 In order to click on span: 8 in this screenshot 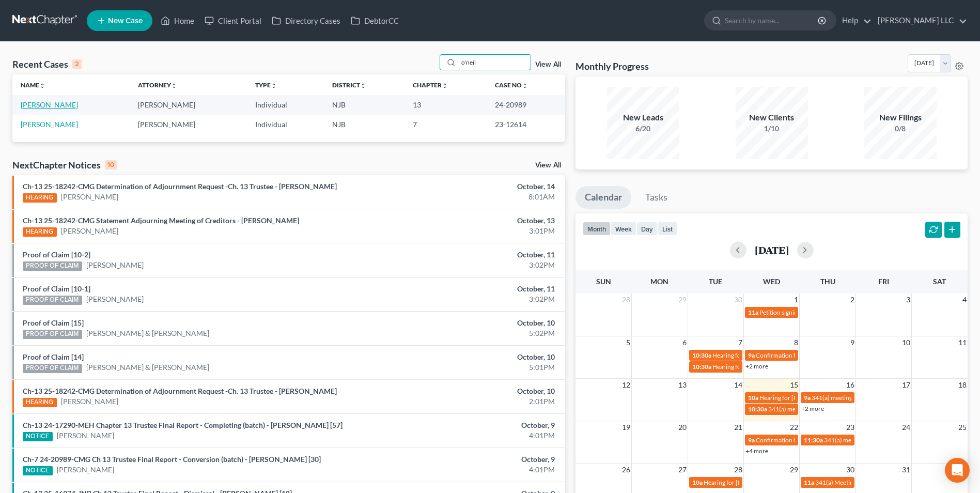, I will do `click(796, 342)`.